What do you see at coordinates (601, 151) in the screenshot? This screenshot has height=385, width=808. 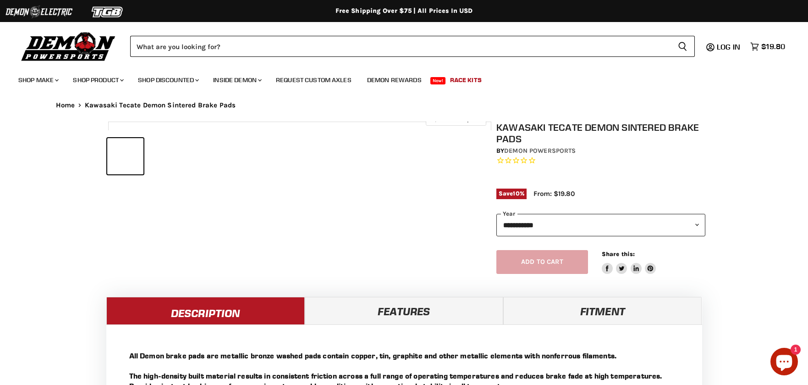 I see `div: by` at bounding box center [601, 151].